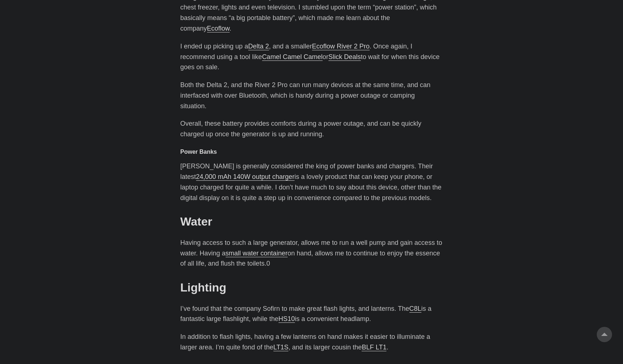  I want to click on a: small water container, so click(256, 254).